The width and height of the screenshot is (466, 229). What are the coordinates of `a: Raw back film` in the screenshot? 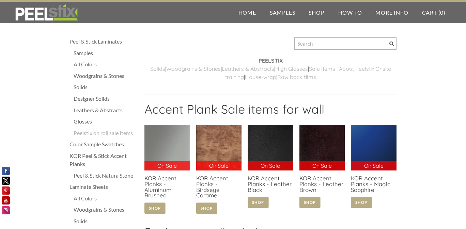 It's located at (295, 77).